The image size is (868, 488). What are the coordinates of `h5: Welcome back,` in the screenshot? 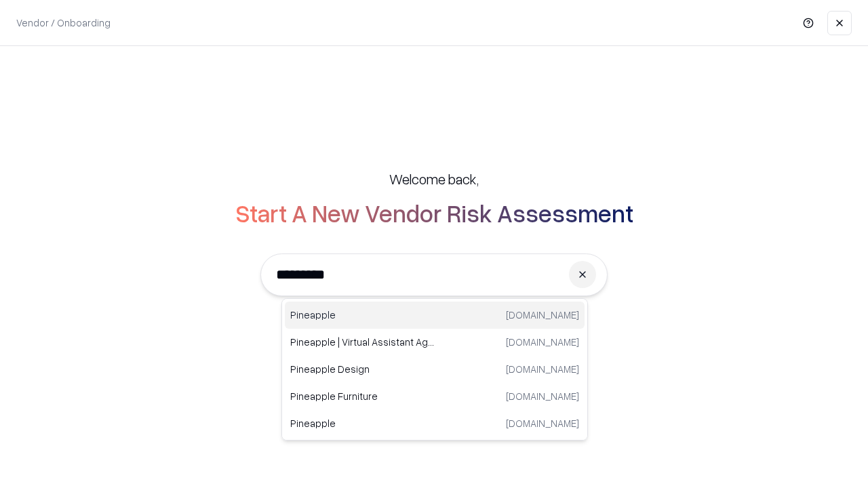 It's located at (434, 179).